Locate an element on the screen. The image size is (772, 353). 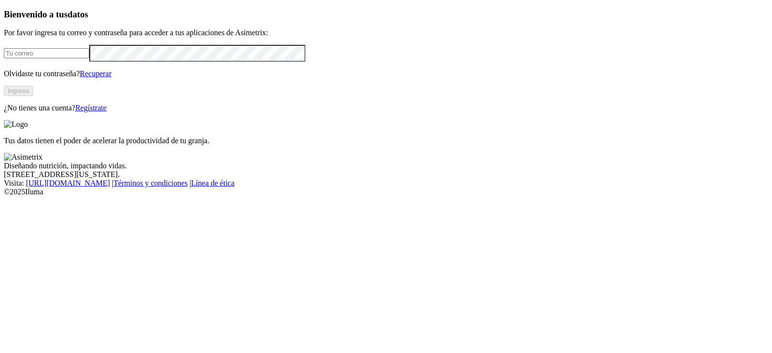
div: Visita : | | is located at coordinates (386, 183).